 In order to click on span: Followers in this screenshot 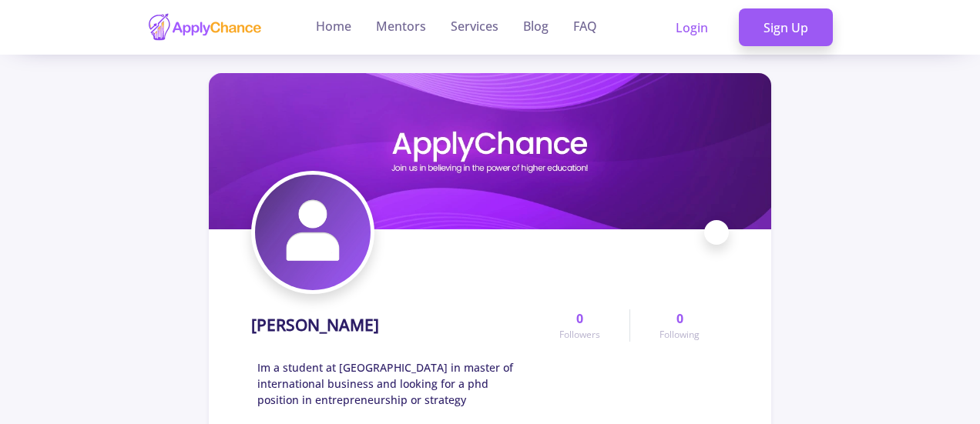, I will do `click(580, 335)`.